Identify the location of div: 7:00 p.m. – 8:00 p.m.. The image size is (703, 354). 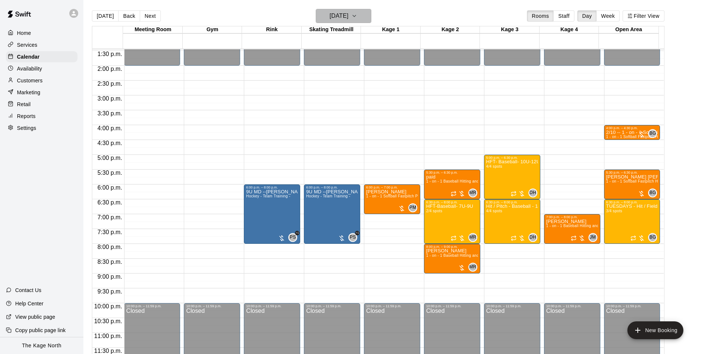
(572, 217).